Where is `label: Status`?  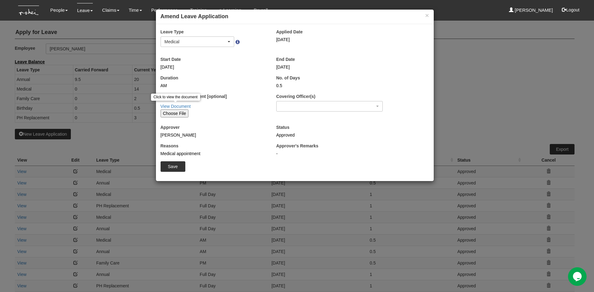 label: Status is located at coordinates (283, 128).